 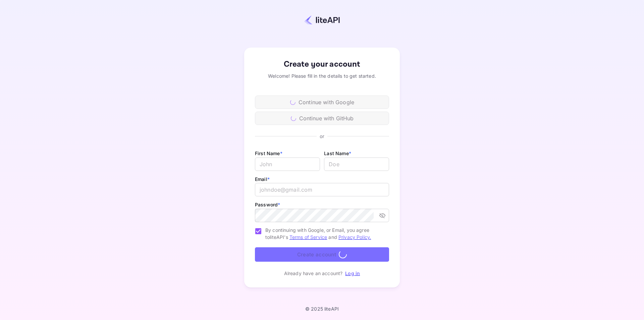 I want to click on img: liteapi, so click(x=322, y=20).